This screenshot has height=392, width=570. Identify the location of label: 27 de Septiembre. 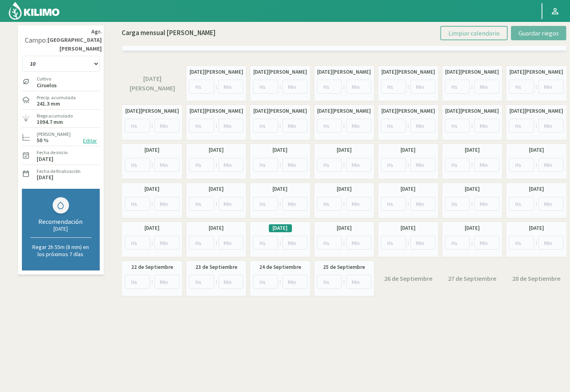
(472, 279).